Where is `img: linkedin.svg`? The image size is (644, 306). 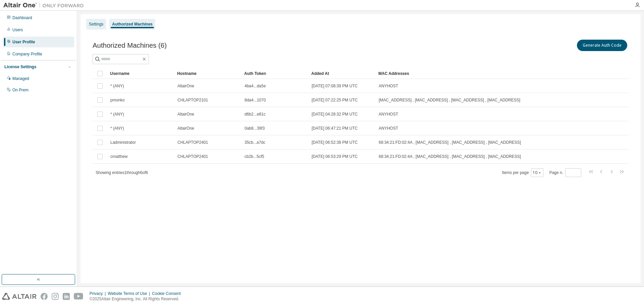 img: linkedin.svg is located at coordinates (66, 296).